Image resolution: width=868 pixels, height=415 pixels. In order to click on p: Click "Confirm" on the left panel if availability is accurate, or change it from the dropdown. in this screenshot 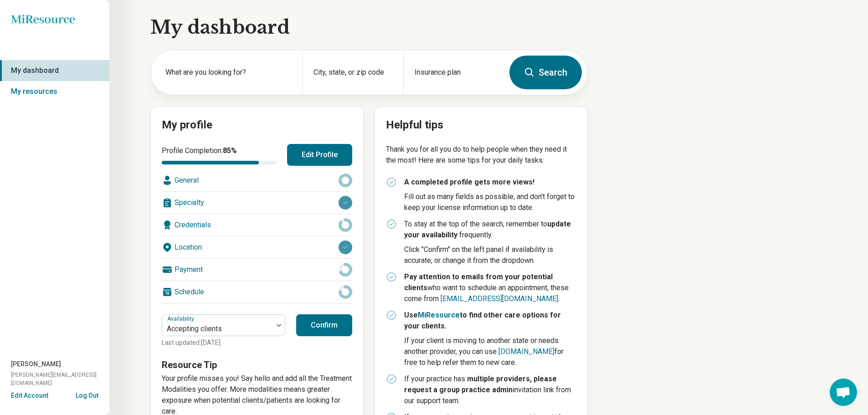, I will do `click(491, 255)`.